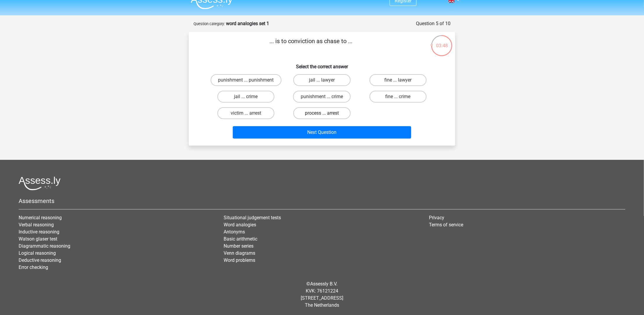  I want to click on p: ... is to conviction as chase to ..., so click(310, 45).